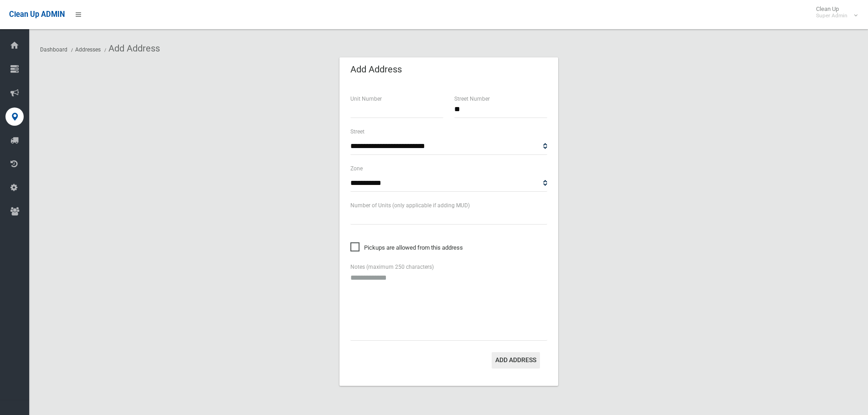 The image size is (868, 415). Describe the element at coordinates (131, 48) in the screenshot. I see `li: Add Address` at that location.